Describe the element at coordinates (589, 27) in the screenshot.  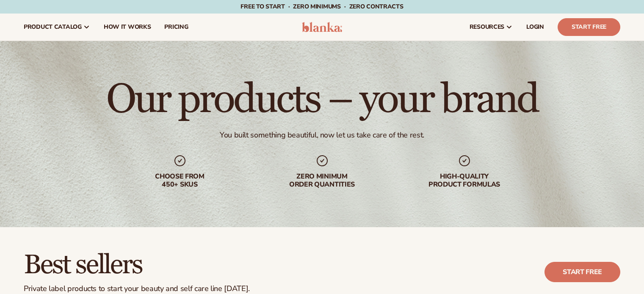
I see `a: Start Free` at that location.